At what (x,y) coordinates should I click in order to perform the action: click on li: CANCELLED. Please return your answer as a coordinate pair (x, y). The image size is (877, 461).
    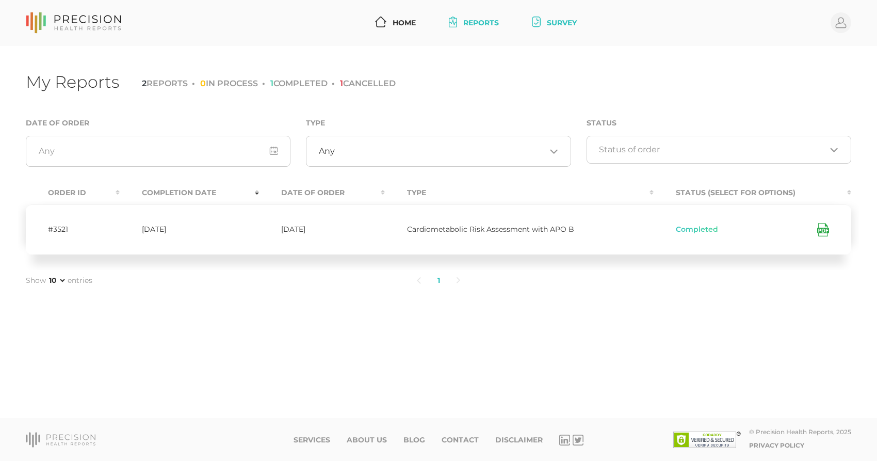
    Looking at the image, I should click on (364, 83).